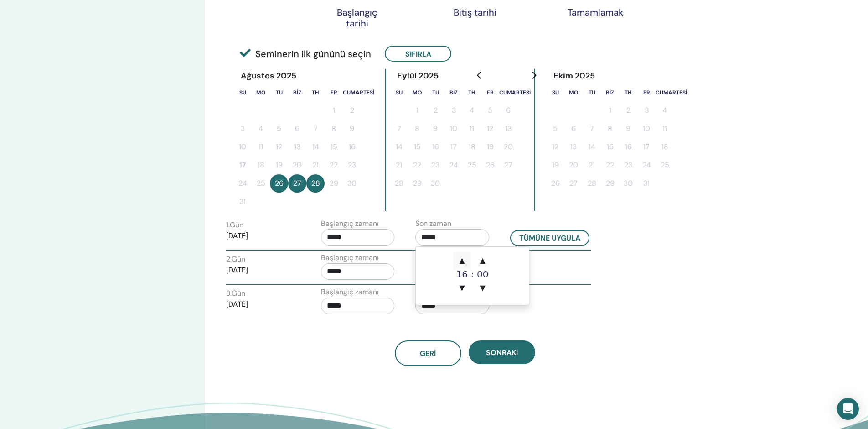 The height and width of the screenshot is (429, 868). What do you see at coordinates (647, 165) in the screenshot?
I see `font: 24` at bounding box center [647, 165].